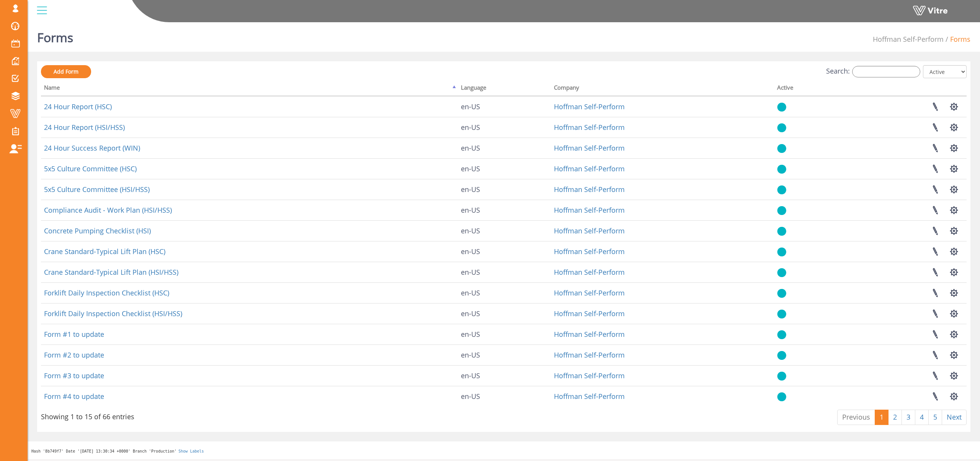 This screenshot has width=980, height=461. Describe the element at coordinates (107, 293) in the screenshot. I see `a: Forklift Daily Inspection Checklist (HSC)` at that location.